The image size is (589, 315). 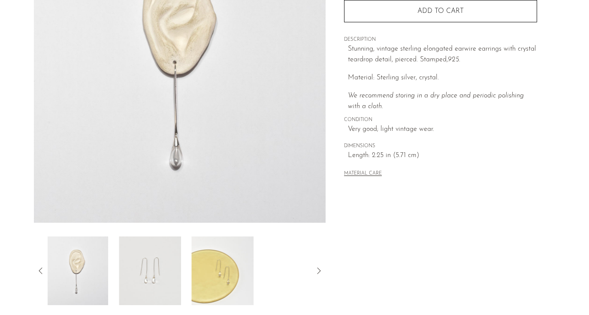 What do you see at coordinates (442, 130) in the screenshot?
I see `span: Very good; light vintage wear.` at bounding box center [442, 130].